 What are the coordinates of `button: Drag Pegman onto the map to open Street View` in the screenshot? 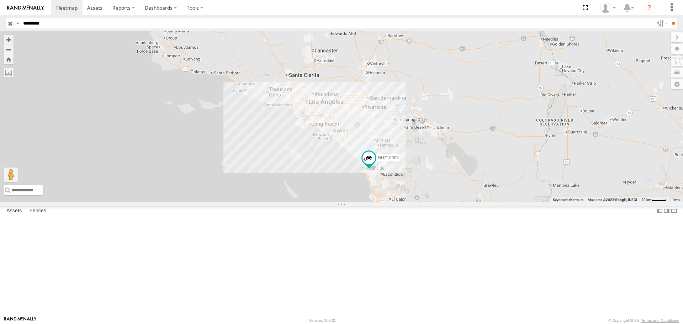 It's located at (11, 175).